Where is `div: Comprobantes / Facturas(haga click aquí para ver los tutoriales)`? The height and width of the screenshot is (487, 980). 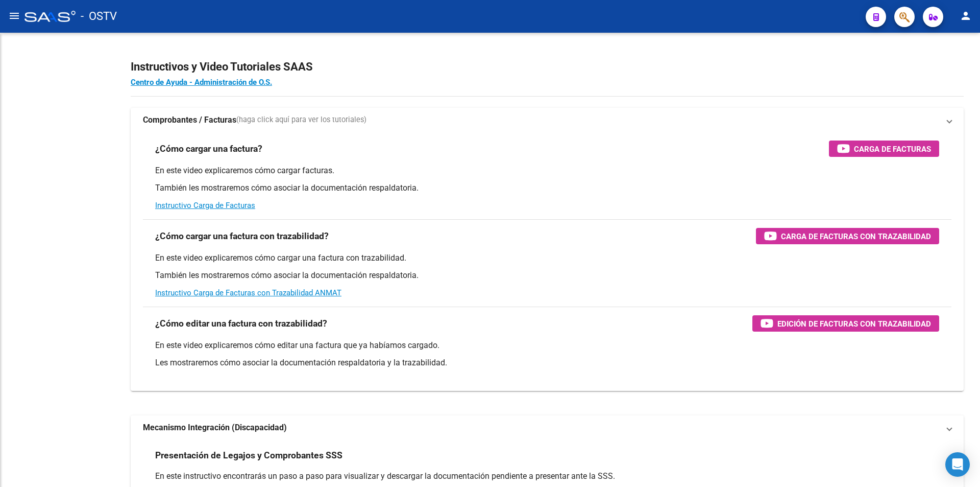 div: Comprobantes / Facturas(haga click aquí para ver los tutoriales) is located at coordinates (547, 262).